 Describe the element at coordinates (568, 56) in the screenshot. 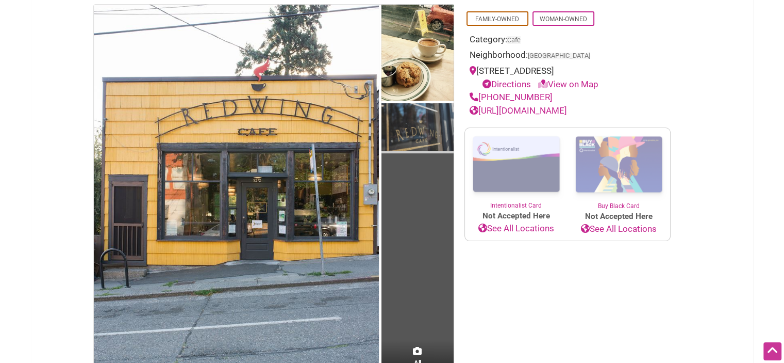

I see `div: Neighborhood:` at that location.